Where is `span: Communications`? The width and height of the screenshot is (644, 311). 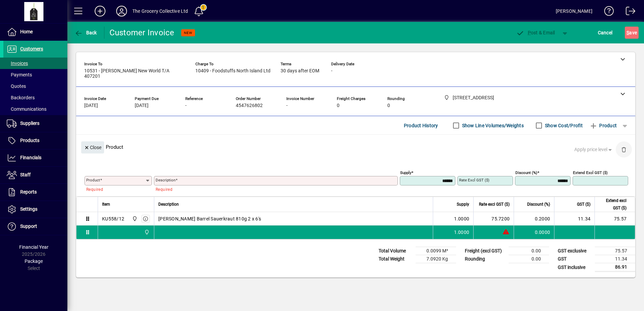
span: Communications is located at coordinates (27, 109).